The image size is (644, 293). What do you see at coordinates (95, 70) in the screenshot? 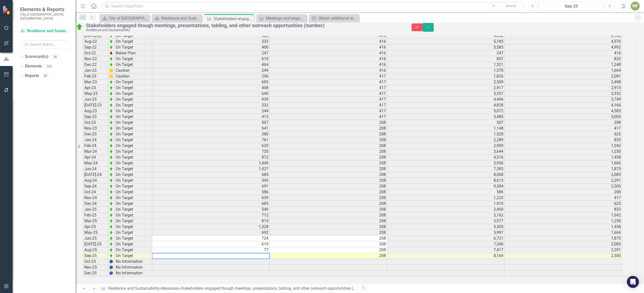
I see `td: Jan-23` at bounding box center [95, 70].